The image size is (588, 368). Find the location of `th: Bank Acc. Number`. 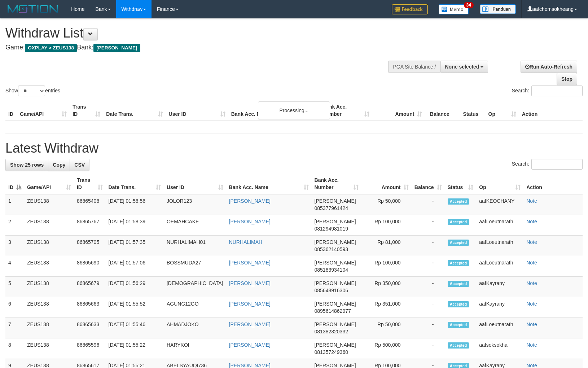

th: Bank Acc. Number is located at coordinates (346, 110).